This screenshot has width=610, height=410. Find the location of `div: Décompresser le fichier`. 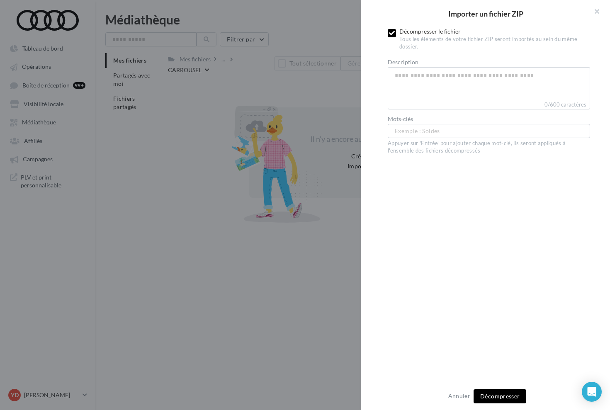

div: Décompresser le fichier is located at coordinates (494, 39).